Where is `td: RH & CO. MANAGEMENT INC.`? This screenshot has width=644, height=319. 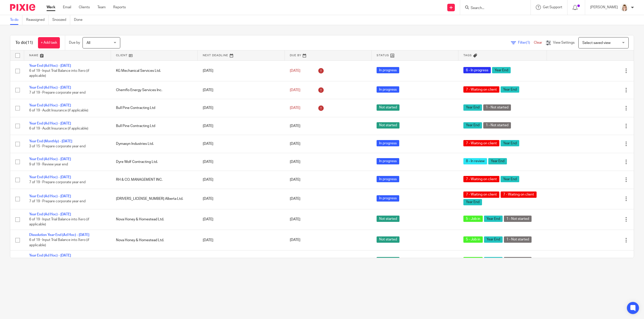 td: RH & CO. MANAGEMENT INC. is located at coordinates (154, 180).